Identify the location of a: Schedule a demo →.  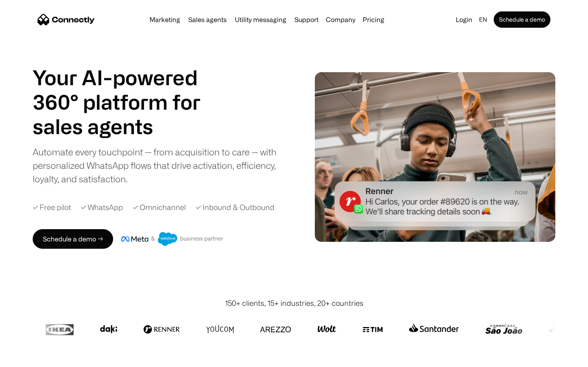
(72, 239).